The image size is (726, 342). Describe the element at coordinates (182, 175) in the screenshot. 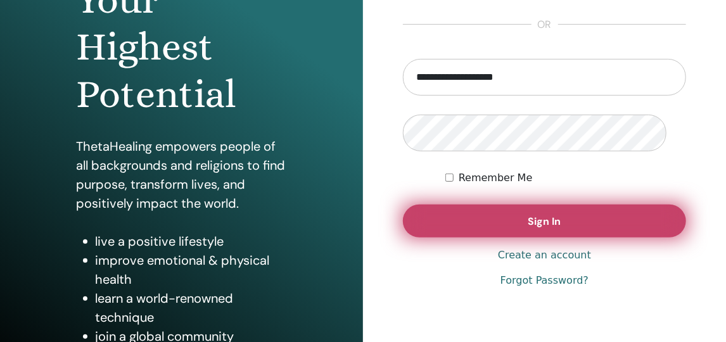

I see `p: ThetaHealing empowers people of all backgrounds and religions to find purpose, transform lives, a...` at that location.